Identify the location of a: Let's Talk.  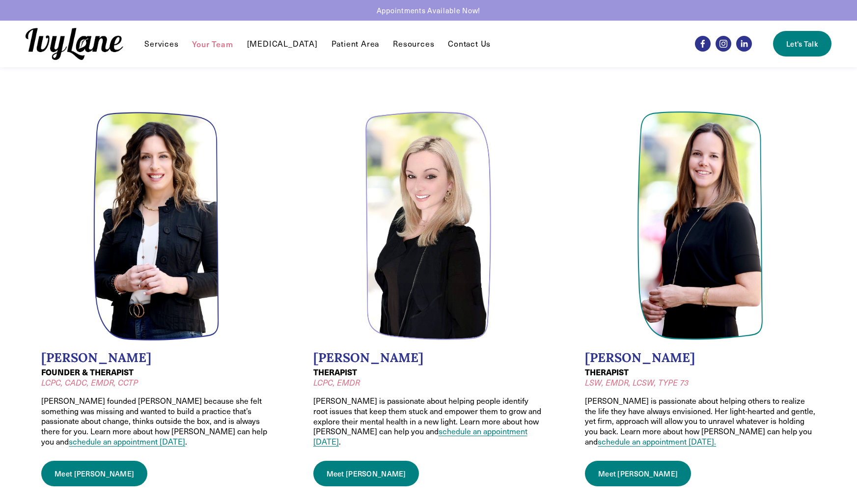
(802, 43).